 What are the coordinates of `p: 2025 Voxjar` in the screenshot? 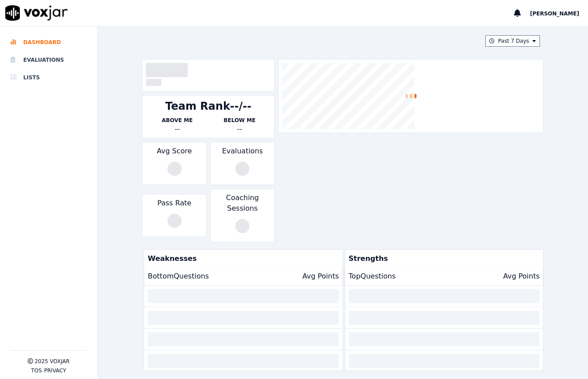 It's located at (52, 362).